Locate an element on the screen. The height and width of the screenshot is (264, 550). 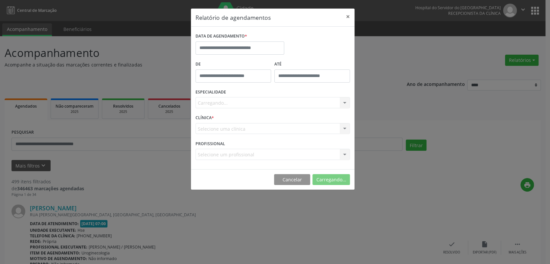
label: PROFISSIONAL is located at coordinates (210, 143).